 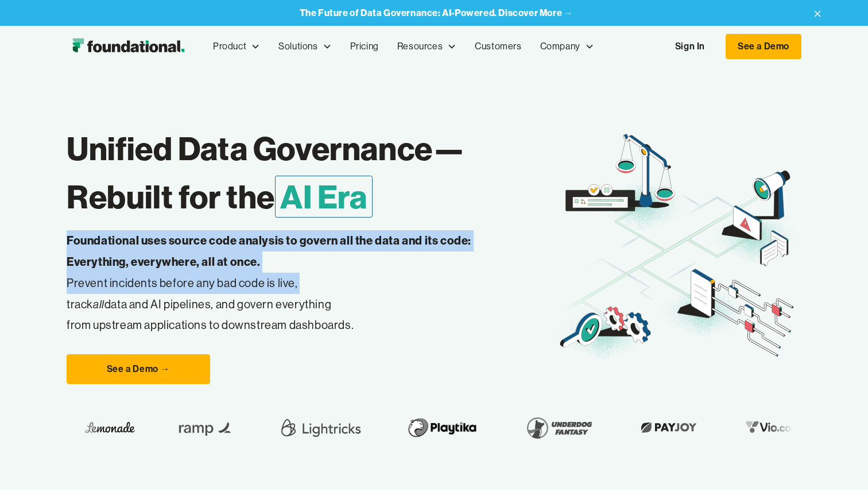 I want to click on a: Pricing, so click(x=365, y=47).